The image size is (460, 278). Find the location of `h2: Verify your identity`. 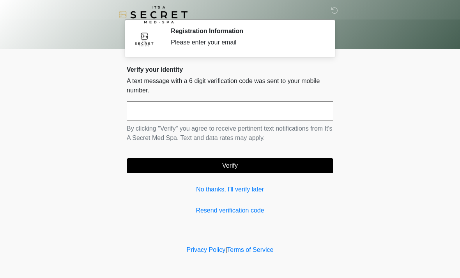

h2: Verify your identity is located at coordinates (230, 69).